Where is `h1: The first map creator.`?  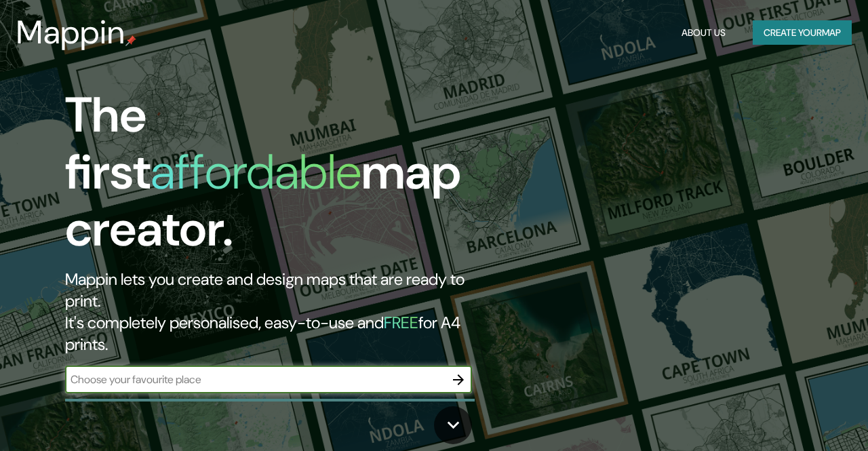 h1: The first map creator. is located at coordinates (282, 178).